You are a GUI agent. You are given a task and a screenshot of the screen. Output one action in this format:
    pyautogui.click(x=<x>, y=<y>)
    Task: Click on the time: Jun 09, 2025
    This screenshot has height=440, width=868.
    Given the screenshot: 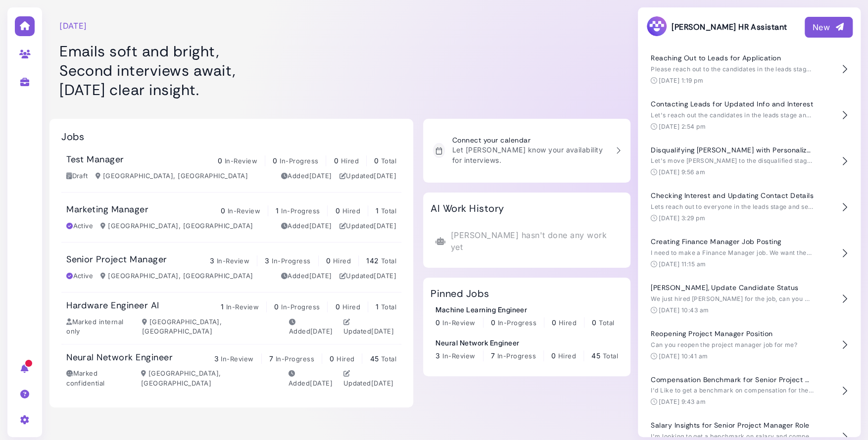 What is the action you would take?
    pyautogui.click(x=385, y=226)
    